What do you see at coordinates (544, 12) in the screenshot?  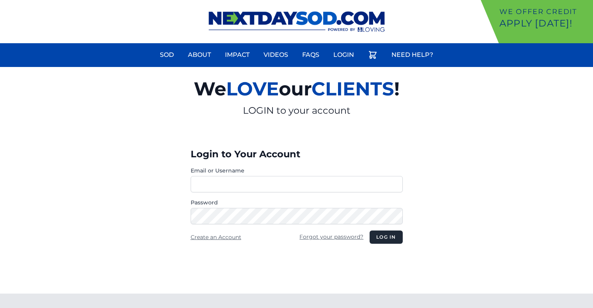 I see `p: We offer Credit` at bounding box center [544, 12].